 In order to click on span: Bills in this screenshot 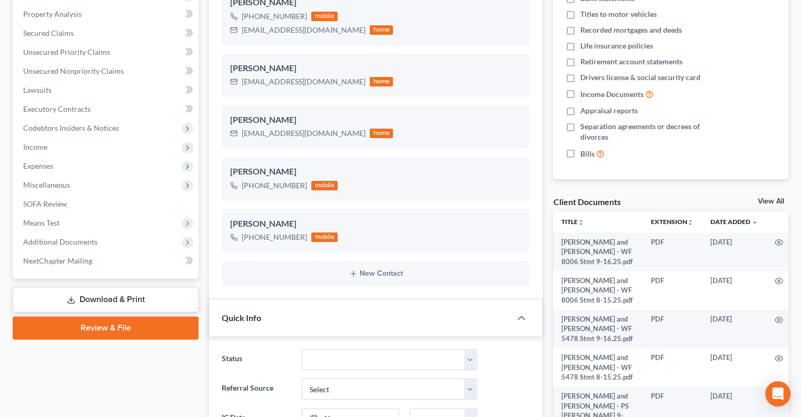, I will do `click(587, 154)`.